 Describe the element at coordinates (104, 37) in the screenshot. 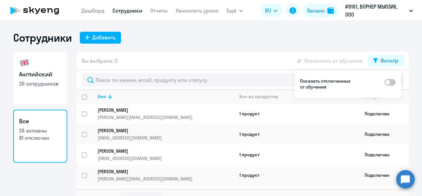

I see `div: Добавить` at that location.